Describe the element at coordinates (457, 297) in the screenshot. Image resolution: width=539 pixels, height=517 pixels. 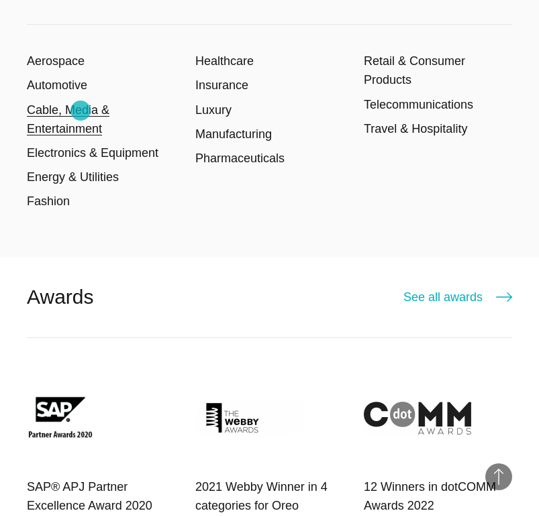
I see `a: See all awards` at that location.